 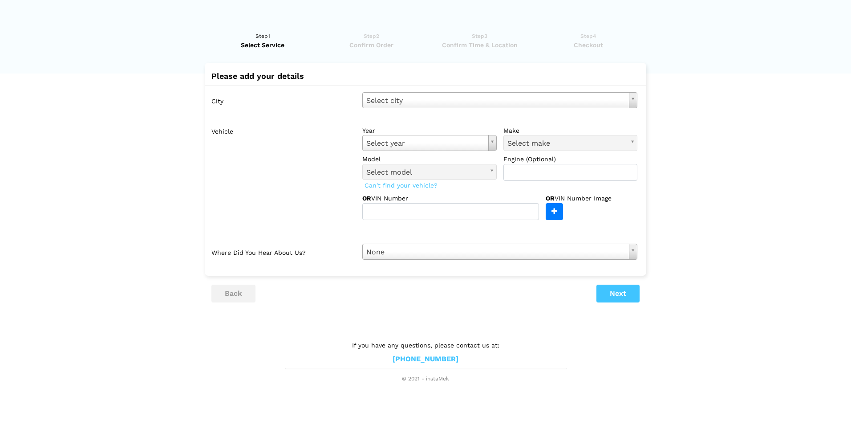 What do you see at coordinates (284, 100) in the screenshot?
I see `label: City` at bounding box center [284, 100].